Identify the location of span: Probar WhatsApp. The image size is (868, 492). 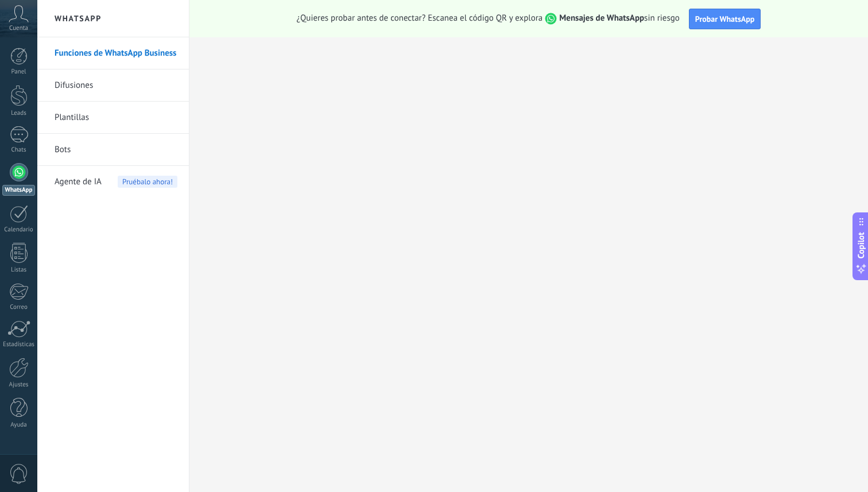
(725, 19).